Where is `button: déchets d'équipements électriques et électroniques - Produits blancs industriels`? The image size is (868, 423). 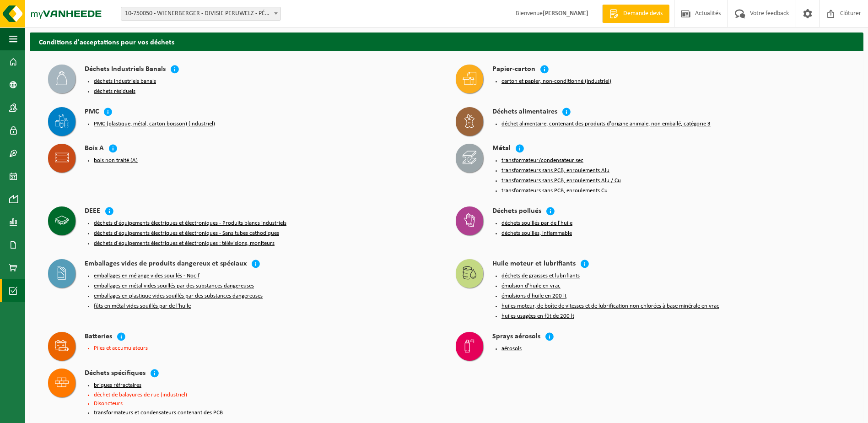
button: déchets d'équipements électriques et électroniques - Produits blancs industriels is located at coordinates (190, 224).